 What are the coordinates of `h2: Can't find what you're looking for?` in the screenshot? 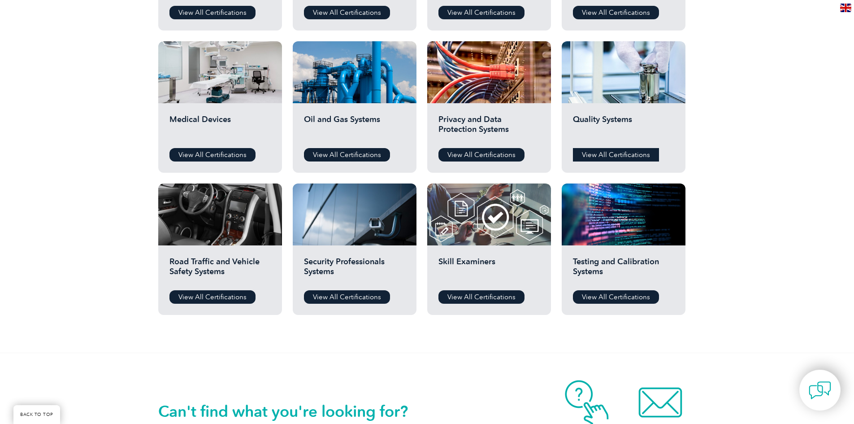 It's located at (293, 411).